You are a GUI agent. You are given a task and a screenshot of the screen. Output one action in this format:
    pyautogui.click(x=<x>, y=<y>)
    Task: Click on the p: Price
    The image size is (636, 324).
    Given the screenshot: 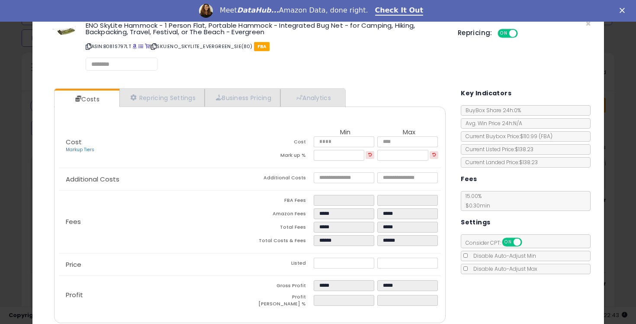 What is the action you would take?
    pyautogui.click(x=154, y=264)
    